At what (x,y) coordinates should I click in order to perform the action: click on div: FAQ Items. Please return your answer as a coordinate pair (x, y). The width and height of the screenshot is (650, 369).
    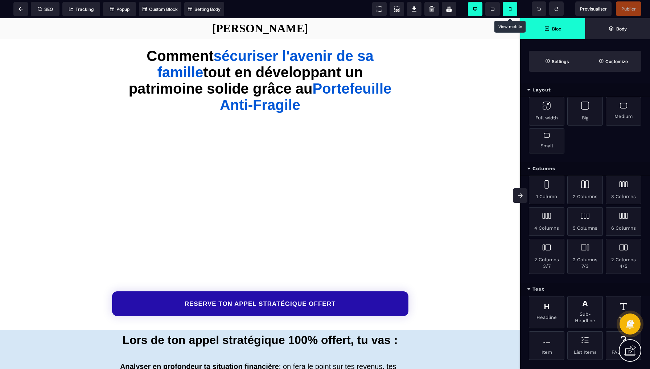
    Looking at the image, I should click on (623, 345).